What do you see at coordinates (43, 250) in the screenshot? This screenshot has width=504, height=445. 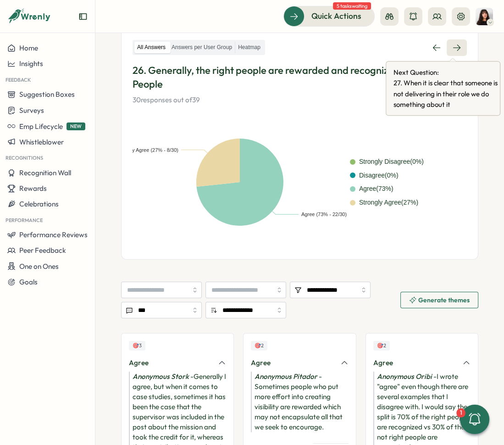 I see `span: Peer Feedback` at bounding box center [43, 250].